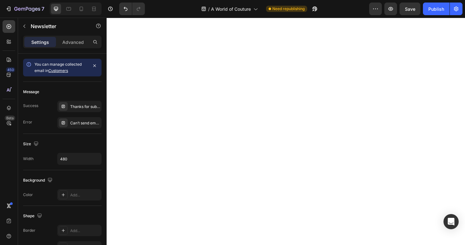 The height and width of the screenshot is (245, 465). What do you see at coordinates (31, 106) in the screenshot?
I see `div: Success` at bounding box center [31, 106].